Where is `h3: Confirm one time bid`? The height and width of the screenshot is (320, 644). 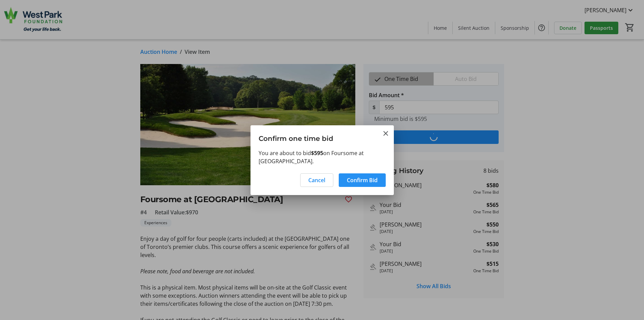
h3: Confirm one time bid is located at coordinates (322, 137).